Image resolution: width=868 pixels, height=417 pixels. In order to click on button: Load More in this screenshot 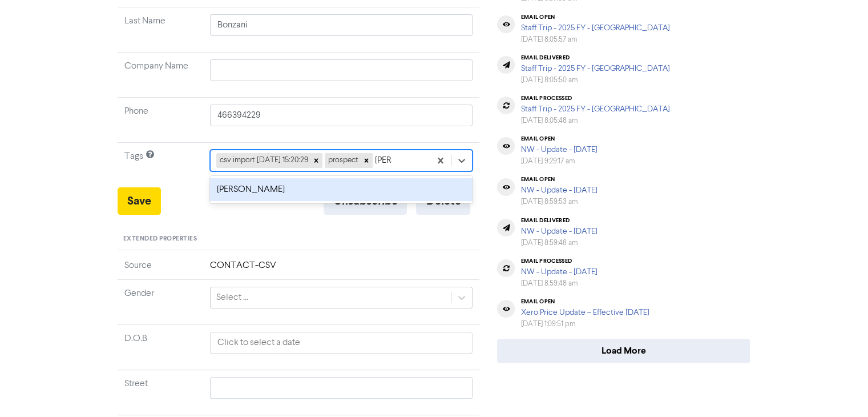, I will do `click(623, 350)`.